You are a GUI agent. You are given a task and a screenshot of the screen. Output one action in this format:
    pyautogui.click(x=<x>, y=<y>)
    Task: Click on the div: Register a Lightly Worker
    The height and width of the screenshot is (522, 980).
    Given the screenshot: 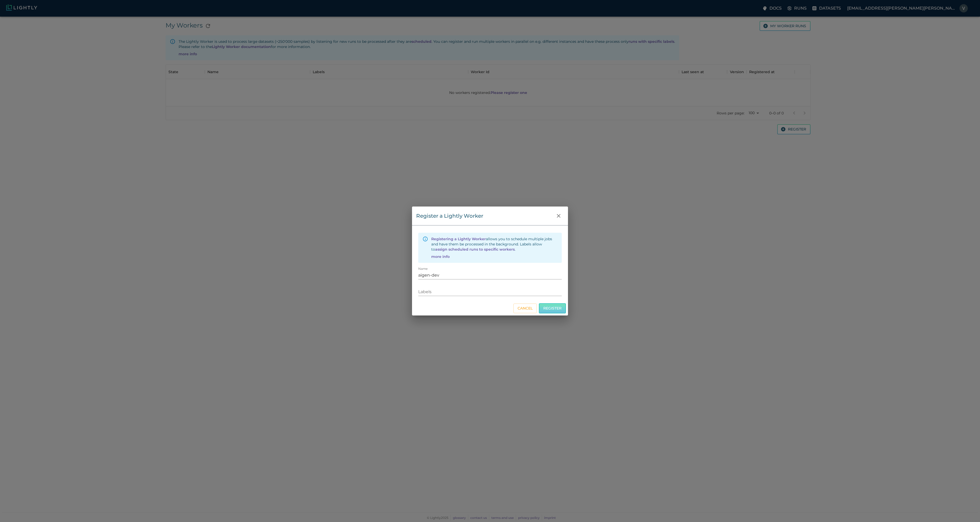 What is the action you would take?
    pyautogui.click(x=450, y=216)
    